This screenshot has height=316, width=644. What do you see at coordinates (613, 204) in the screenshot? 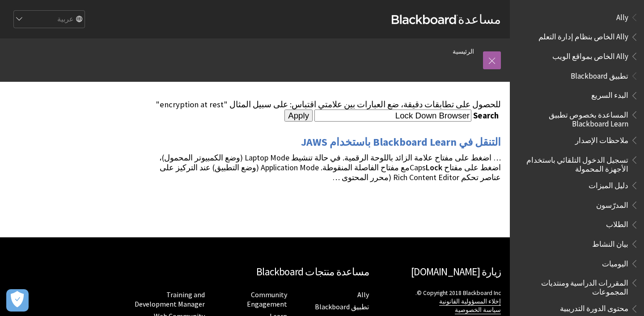
I see `span: المدرّسون` at bounding box center [613, 204].